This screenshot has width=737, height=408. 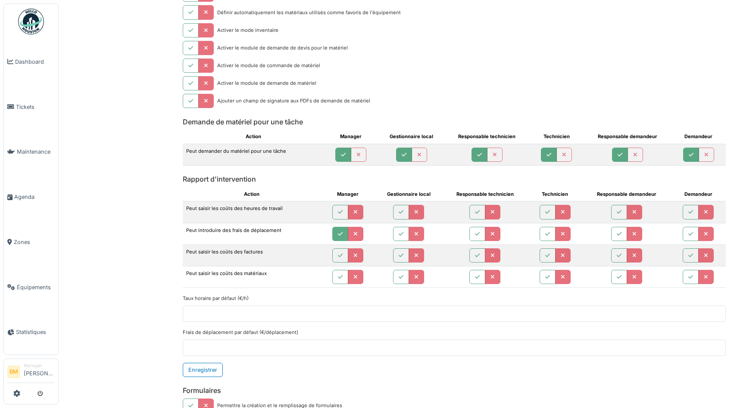 I want to click on h6: Rapport d'intervention, so click(x=454, y=179).